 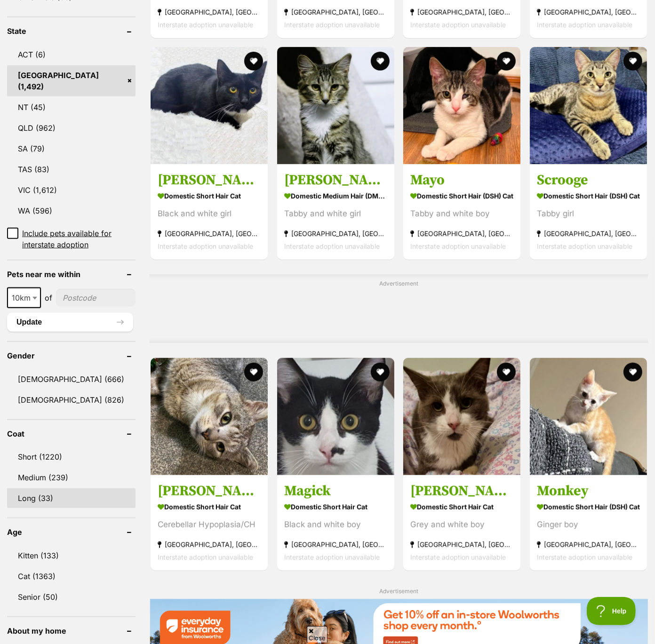 I want to click on a: NT (45), so click(x=71, y=107).